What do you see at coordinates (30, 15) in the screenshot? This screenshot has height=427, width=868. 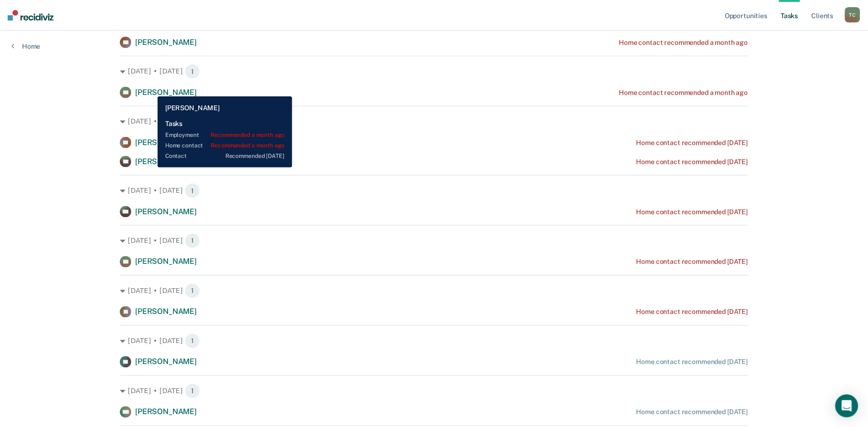 I see `img: Recidiviz` at bounding box center [30, 15].